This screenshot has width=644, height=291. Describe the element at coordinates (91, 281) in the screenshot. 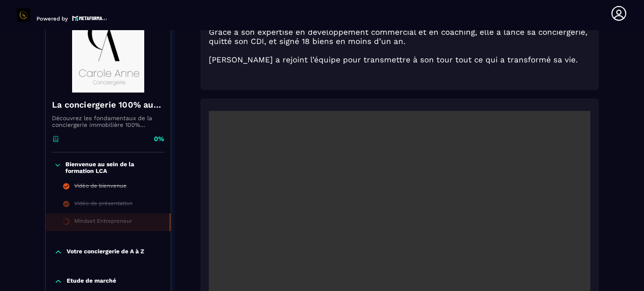

I see `p: Etude de marché` at that location.